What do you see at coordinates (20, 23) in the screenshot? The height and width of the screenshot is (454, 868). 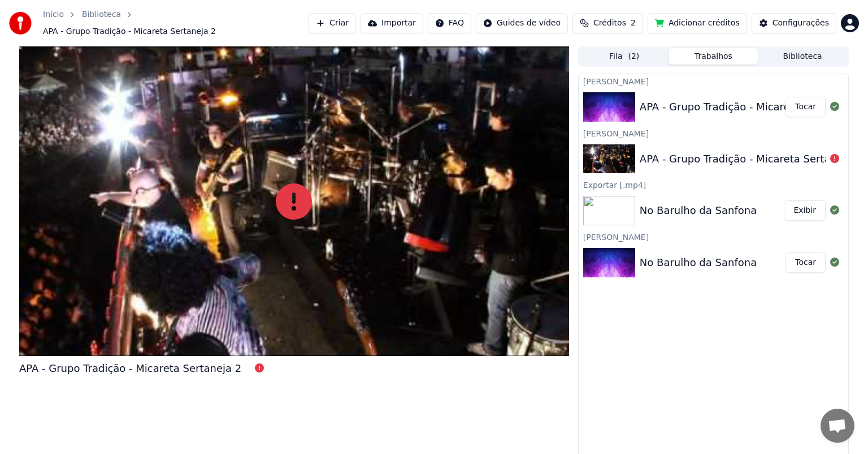 I see `img: youka` at bounding box center [20, 23].